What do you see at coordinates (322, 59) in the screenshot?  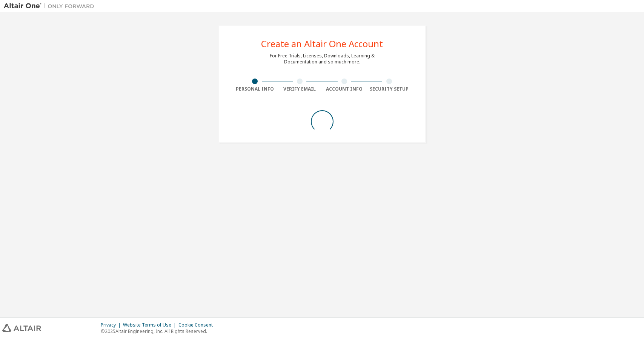 I see `div: For Free Trials, Licenses, Downloads, Learning & Documentation and so much more.` at bounding box center [322, 59].